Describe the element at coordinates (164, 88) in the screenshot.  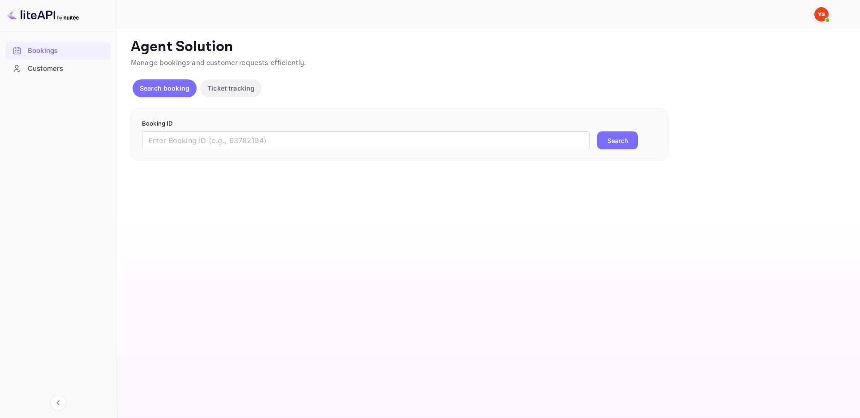
I see `p: Search booking` at that location.